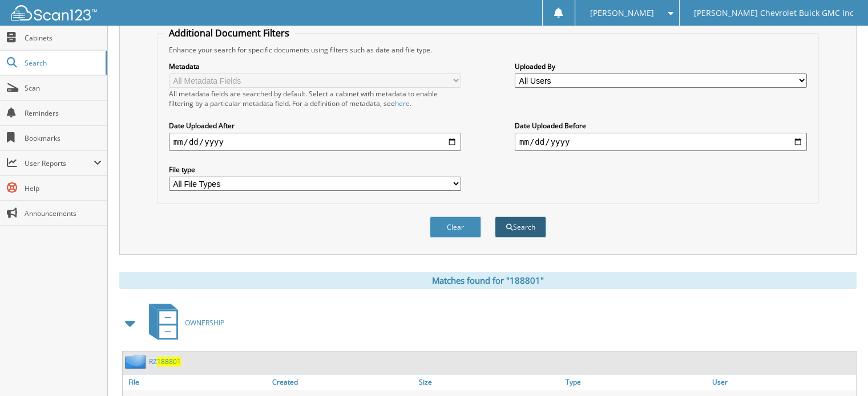 This screenshot has width=868, height=396. What do you see at coordinates (63, 38) in the screenshot?
I see `span: Cabinets` at bounding box center [63, 38].